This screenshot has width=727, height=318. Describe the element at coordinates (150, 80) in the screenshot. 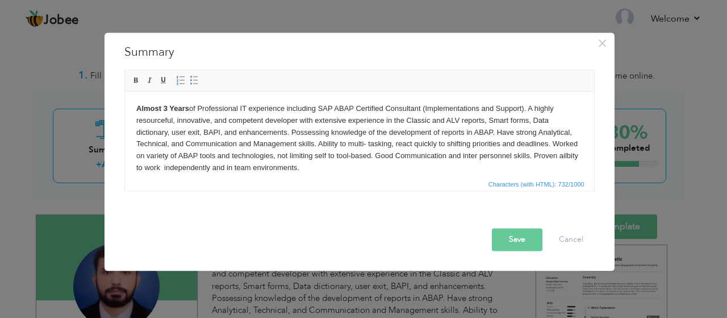

I see `a: Italic` at that location.